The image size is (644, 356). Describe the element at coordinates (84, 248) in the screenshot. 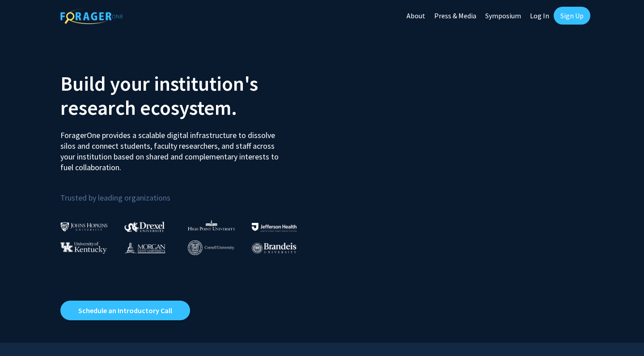

I see `img: University of Kentucky` at that location.